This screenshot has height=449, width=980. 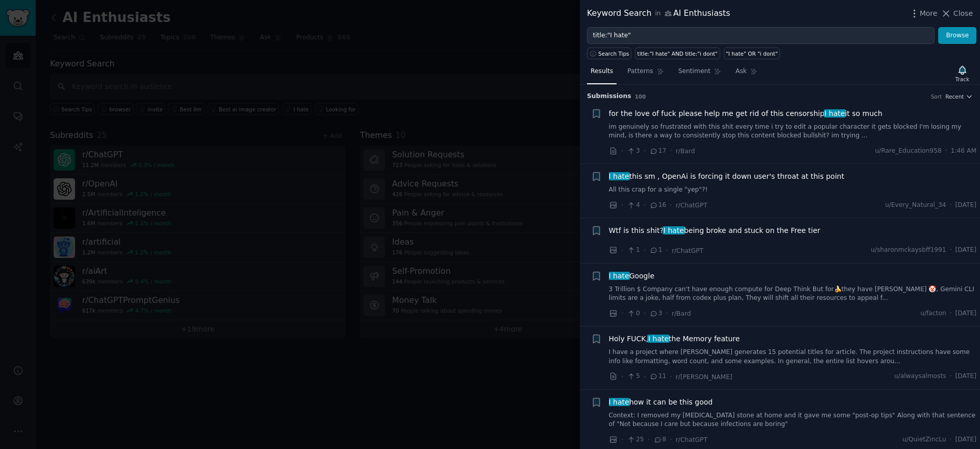 What do you see at coordinates (700, 73) in the screenshot?
I see `a: Sentiment` at bounding box center [700, 73].